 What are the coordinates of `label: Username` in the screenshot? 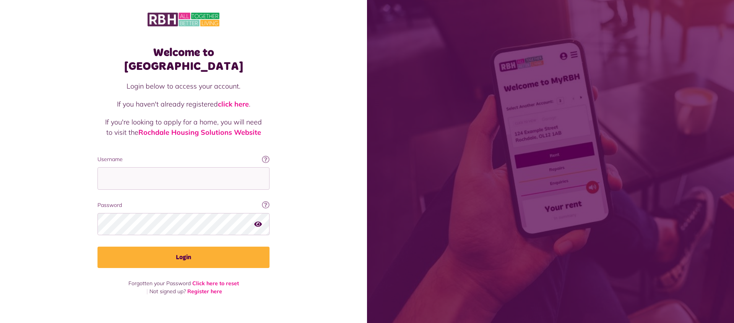 It's located at (184, 159).